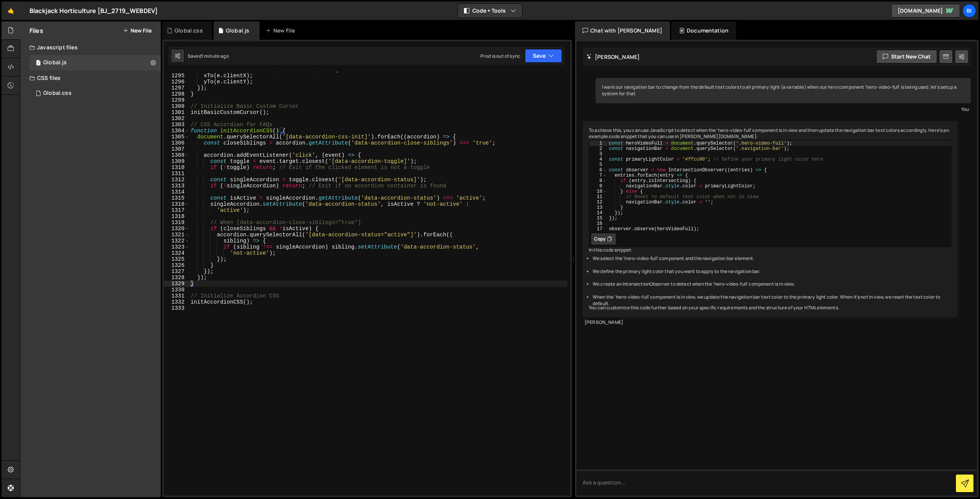 This screenshot has width=980, height=499. What do you see at coordinates (176, 241) in the screenshot?
I see `div: 1322` at bounding box center [176, 241].